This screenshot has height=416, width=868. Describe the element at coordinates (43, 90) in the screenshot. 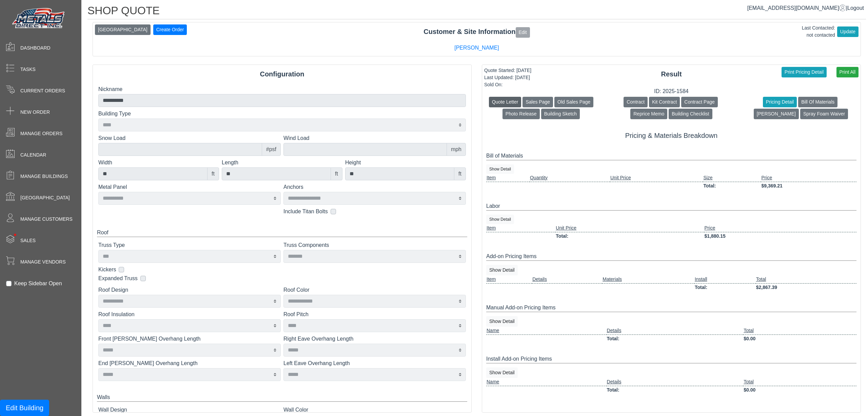

I see `span: Current Orders` at that location.